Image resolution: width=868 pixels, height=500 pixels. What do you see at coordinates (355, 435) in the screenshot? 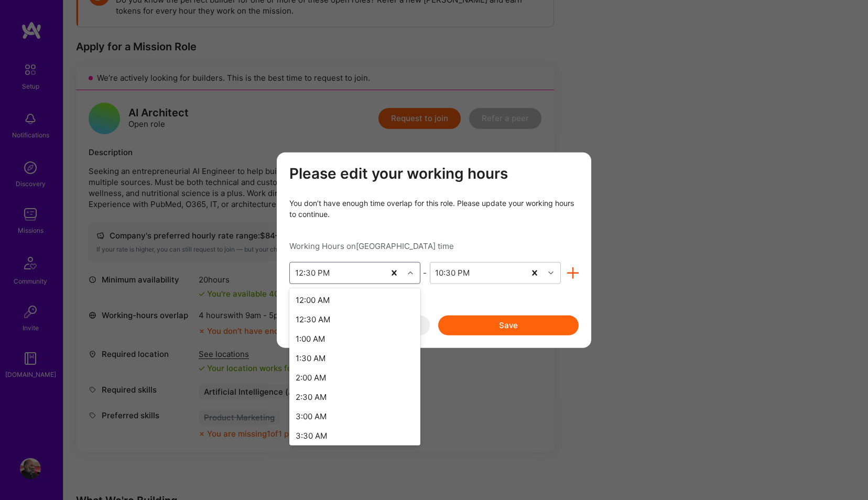
I see `div: 3:30 AM` at bounding box center [355, 435].